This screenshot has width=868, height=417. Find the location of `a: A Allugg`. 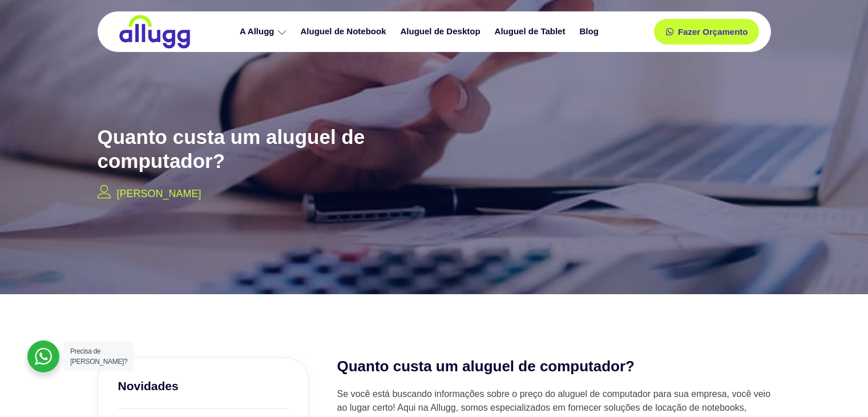

a: A Allugg is located at coordinates (264, 32).